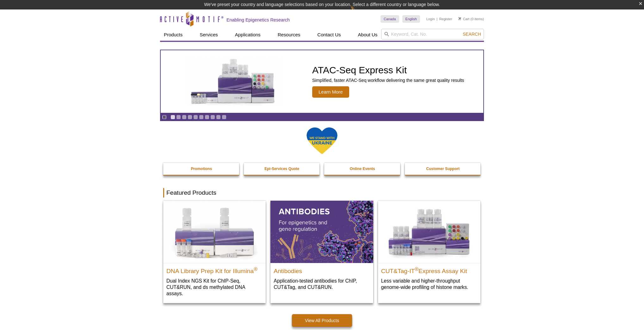  What do you see at coordinates (322, 284) in the screenshot?
I see `p: Application-tested antibodies for ChIP, CUT&Tag, and CUT&RUN.` at bounding box center [322, 284].